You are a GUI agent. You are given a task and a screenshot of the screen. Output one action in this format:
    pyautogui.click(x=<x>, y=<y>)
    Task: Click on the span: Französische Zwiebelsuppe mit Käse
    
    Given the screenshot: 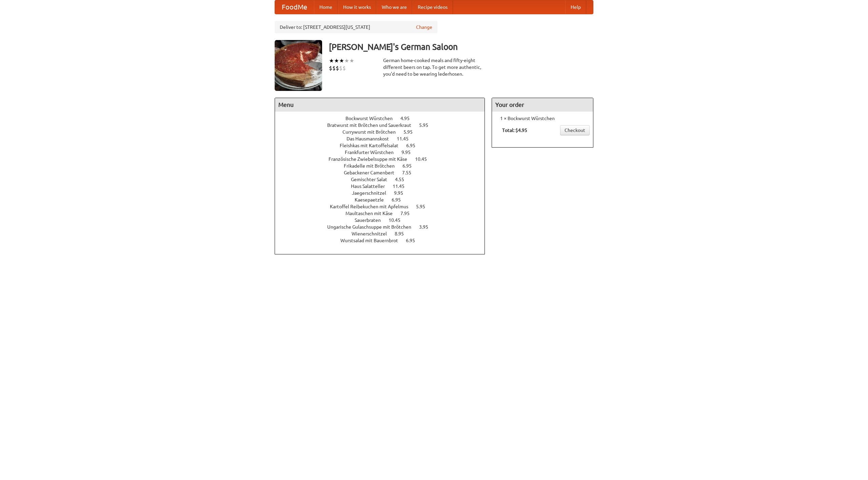 What is the action you would take?
    pyautogui.click(x=372, y=159)
    